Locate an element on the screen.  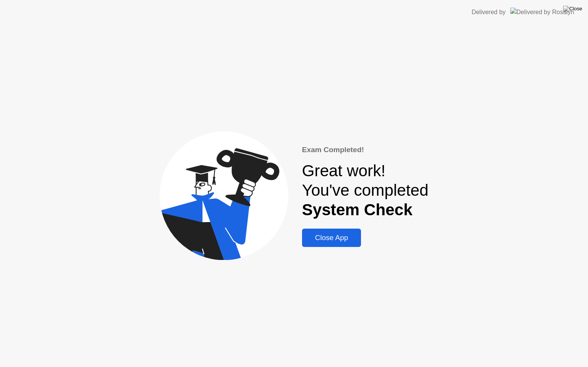
div: Great work! You've completed is located at coordinates (365, 190).